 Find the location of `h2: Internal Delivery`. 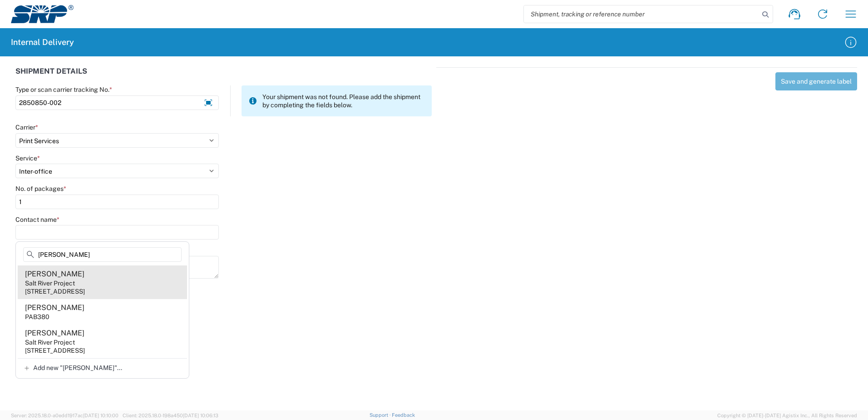

h2: Internal Delivery is located at coordinates (42, 42).